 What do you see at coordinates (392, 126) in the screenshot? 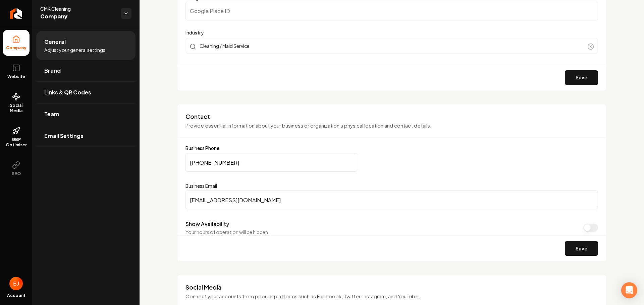
I see `p: Provide essential information about your business or organization's physical location and contact...` at bounding box center [392, 126].